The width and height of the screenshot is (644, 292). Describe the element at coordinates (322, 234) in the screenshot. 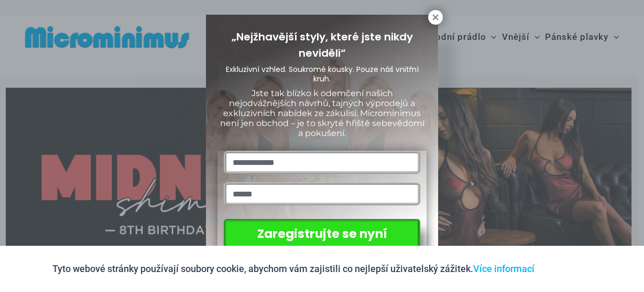

I see `button: Zaregistrujte se nyní` at that location.